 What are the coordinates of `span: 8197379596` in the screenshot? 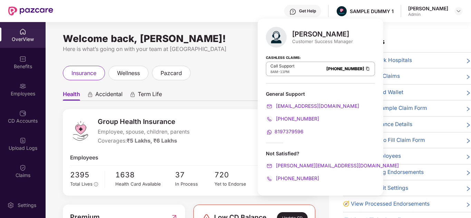 It's located at (289, 132).